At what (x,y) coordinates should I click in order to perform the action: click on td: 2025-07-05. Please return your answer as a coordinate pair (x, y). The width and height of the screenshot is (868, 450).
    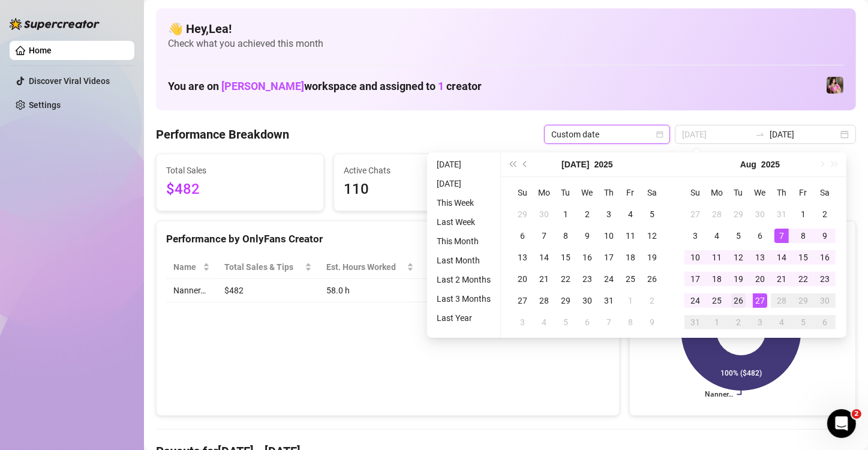
    Looking at the image, I should click on (652, 214).